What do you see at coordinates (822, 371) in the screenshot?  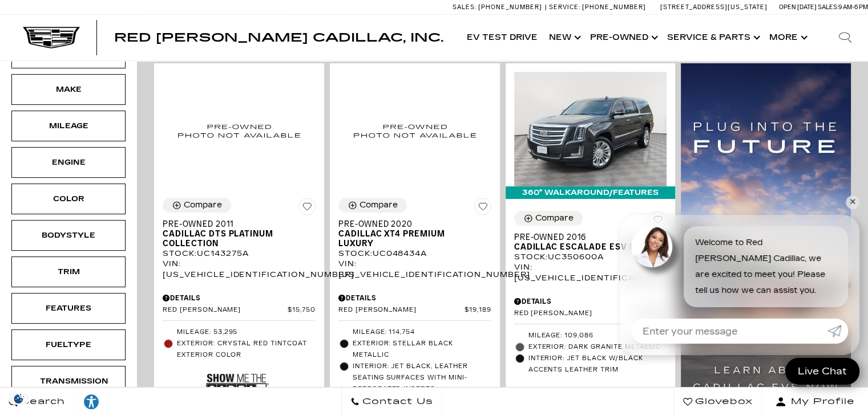 I see `a: Live Chat` at bounding box center [822, 371].